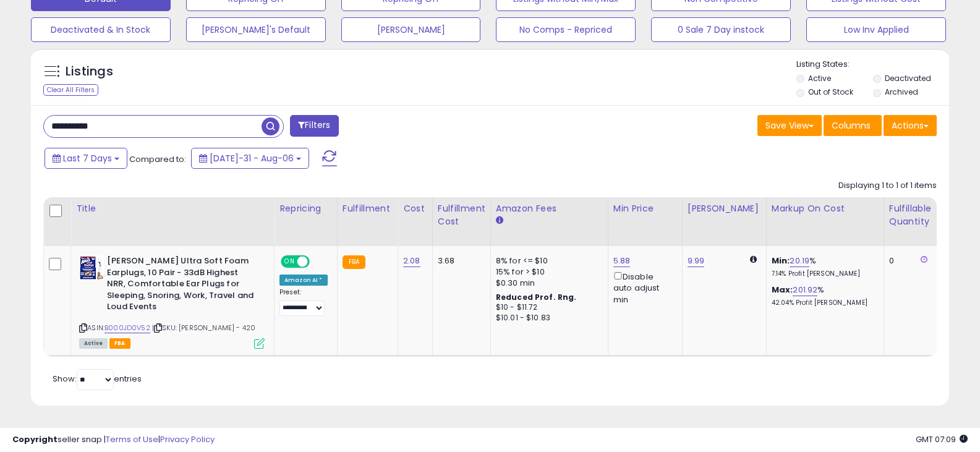 The image size is (980, 452). Describe the element at coordinates (536, 297) in the screenshot. I see `b: Reduced Prof. Rng.` at that location.